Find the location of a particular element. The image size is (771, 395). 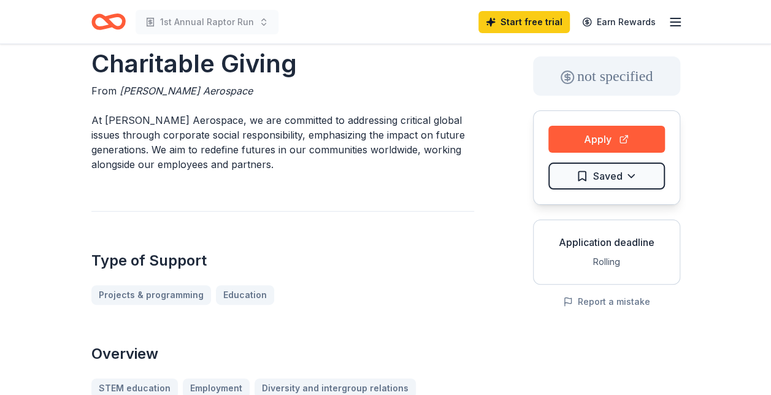

button: 1st Annual Raptor Run is located at coordinates (207, 22).